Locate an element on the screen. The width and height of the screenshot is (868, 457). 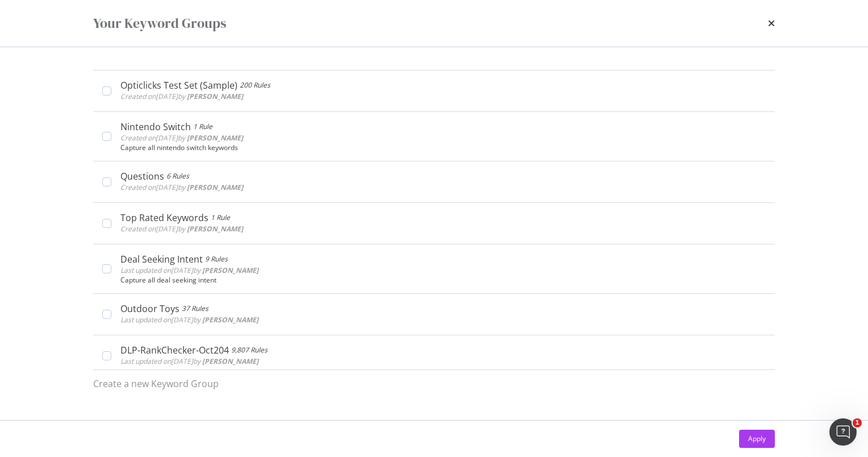
div: Opticlicks Test Set (Sample) is located at coordinates (179, 85).